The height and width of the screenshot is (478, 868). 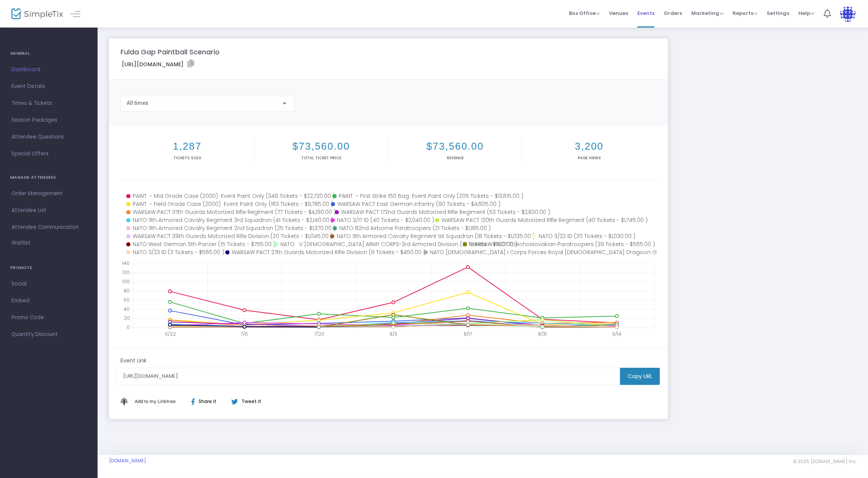 I want to click on span: Events, so click(x=646, y=13).